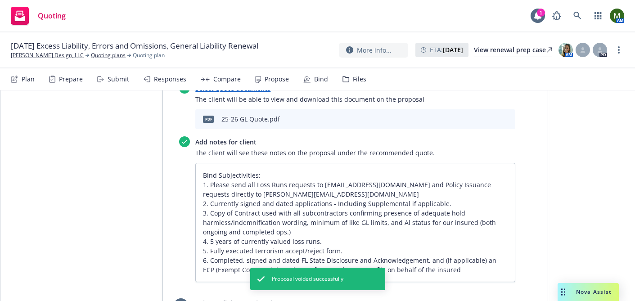 Image resolution: width=635 pixels, height=301 pixels. I want to click on a: Report a Bug, so click(557, 16).